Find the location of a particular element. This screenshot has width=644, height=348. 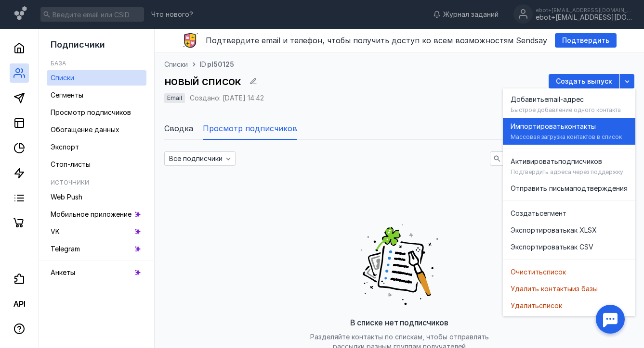

a: VK is located at coordinates (96, 232).